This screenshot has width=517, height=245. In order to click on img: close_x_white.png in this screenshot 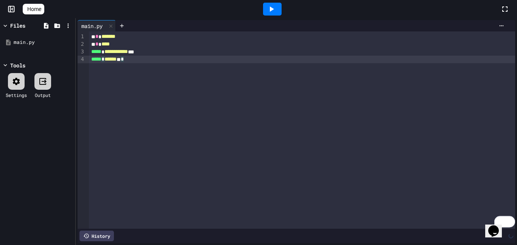, I will do `click(112, 8)`.